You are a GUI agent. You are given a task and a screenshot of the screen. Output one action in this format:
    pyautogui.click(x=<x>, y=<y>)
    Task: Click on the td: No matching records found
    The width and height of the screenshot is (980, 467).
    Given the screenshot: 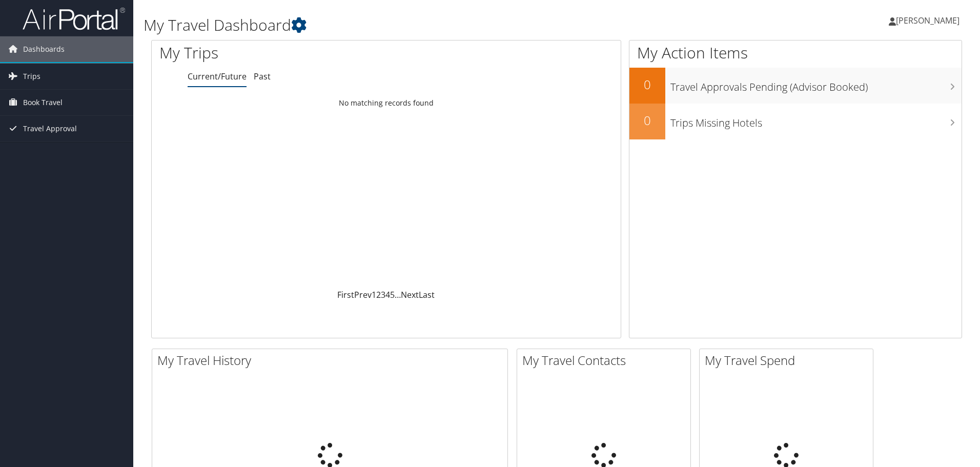 What is the action you would take?
    pyautogui.click(x=386, y=103)
    